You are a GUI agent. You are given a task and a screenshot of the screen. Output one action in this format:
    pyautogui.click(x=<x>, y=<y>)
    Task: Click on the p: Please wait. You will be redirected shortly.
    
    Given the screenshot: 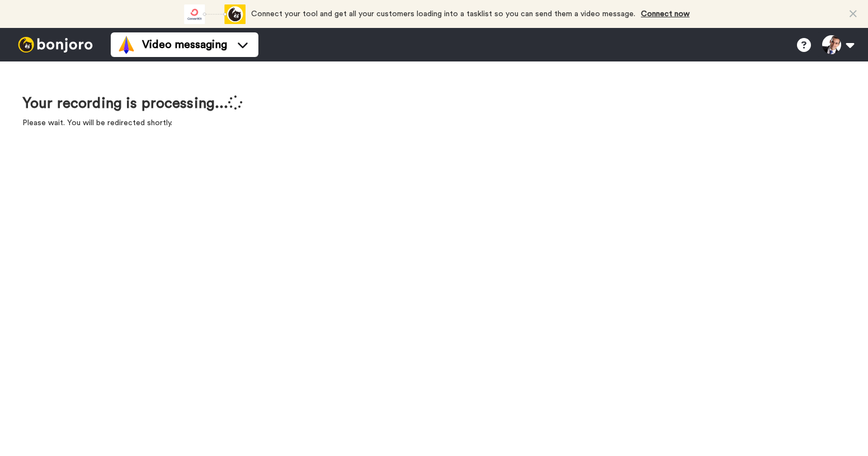 What is the action you would take?
    pyautogui.click(x=133, y=123)
    